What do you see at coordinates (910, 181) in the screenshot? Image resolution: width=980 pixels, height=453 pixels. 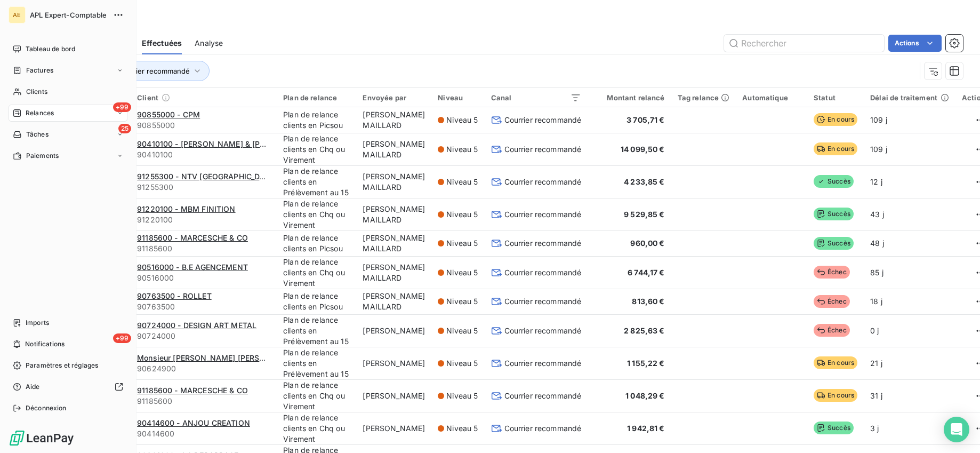 I see `td: 12 j` at bounding box center [910, 181].